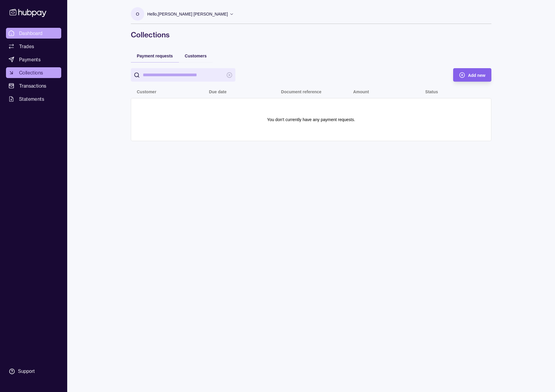  Describe the element at coordinates (32, 99) in the screenshot. I see `span: Statements` at that location.